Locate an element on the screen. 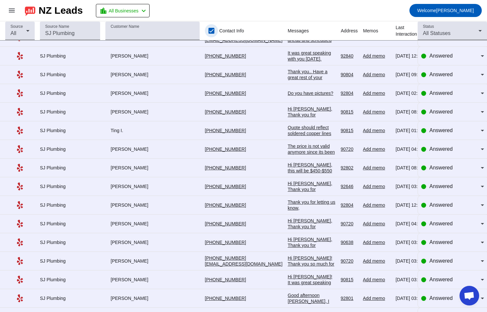 This screenshot has height=312, width=487. div: 92646 is located at coordinates (349, 187).